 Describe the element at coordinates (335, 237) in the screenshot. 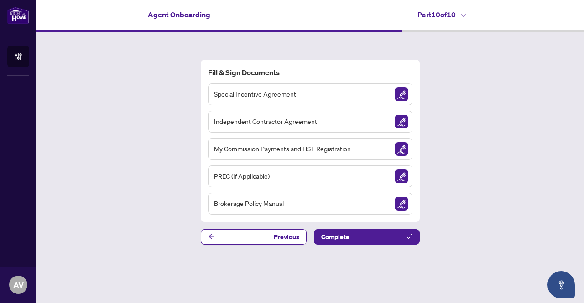

I see `span: Complete` at that location.